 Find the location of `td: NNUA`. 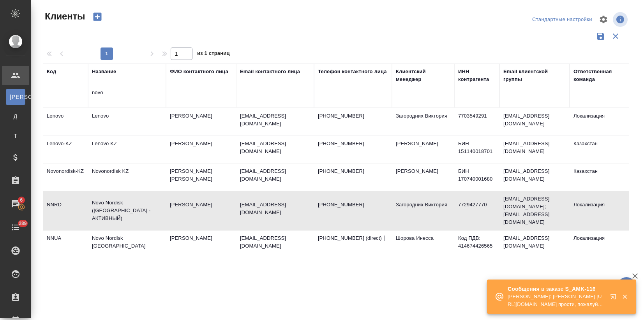

td: NNUA is located at coordinates (66, 244).